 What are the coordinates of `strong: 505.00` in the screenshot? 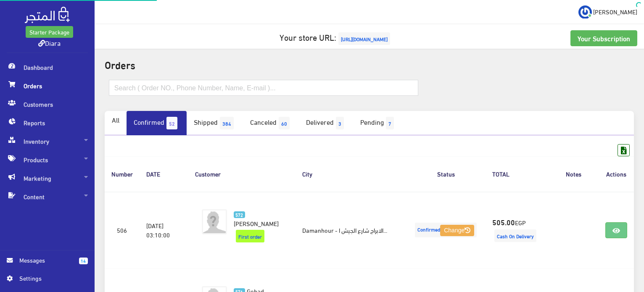 It's located at (504, 222).